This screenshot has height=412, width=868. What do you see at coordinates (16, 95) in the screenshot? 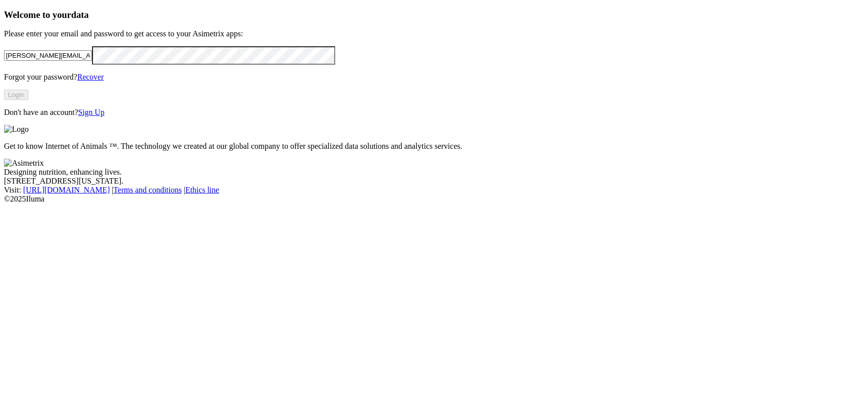
I see `button: Login` at bounding box center [16, 95].